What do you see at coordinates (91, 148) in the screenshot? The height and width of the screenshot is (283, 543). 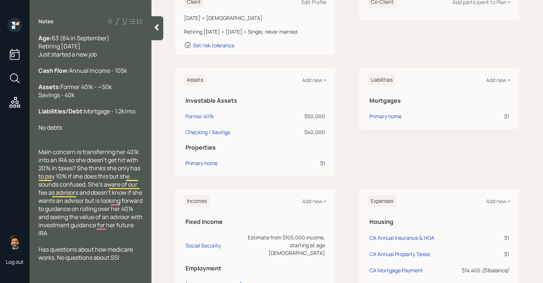 I see `div: To enrich screen reader interactions, please activate Accessibility in Grammarly extension settings` at bounding box center [91, 148].